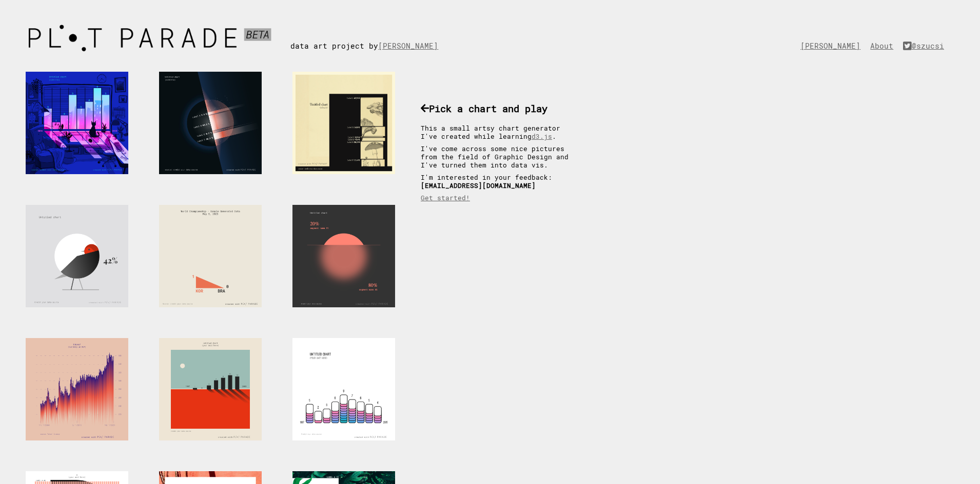 Image resolution: width=980 pixels, height=484 pixels. Describe the element at coordinates (500, 157) in the screenshot. I see `p: I've come across some nice pictures from the field of Graphic Design and I've turned them into da...` at that location.